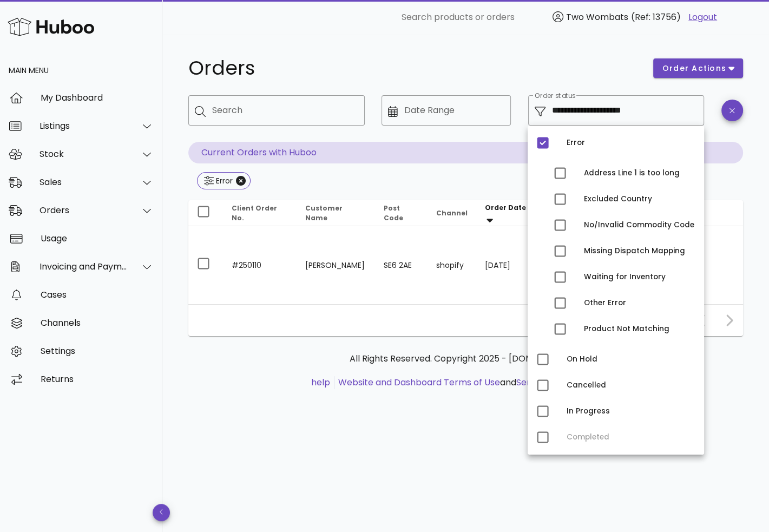 This screenshot has width=769, height=532. I want to click on div: Stock, so click(84, 154).